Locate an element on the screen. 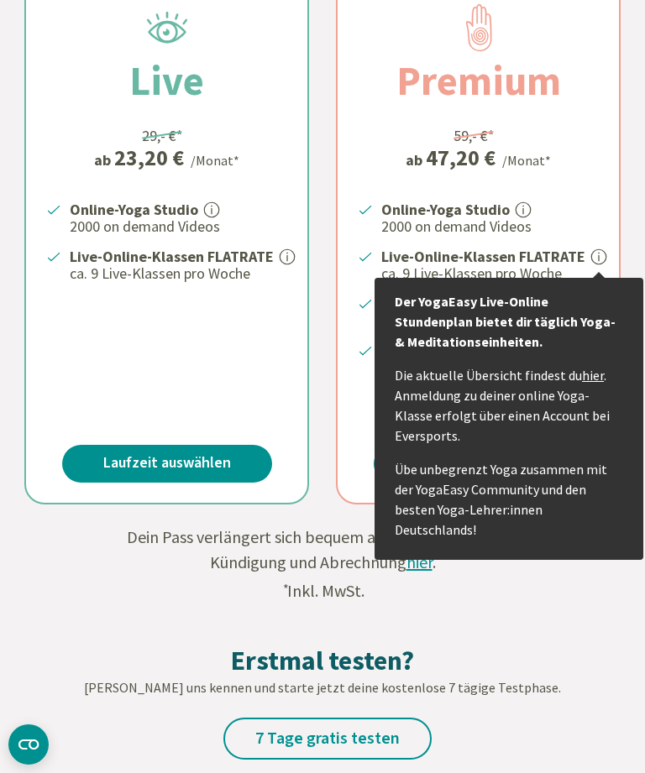 The width and height of the screenshot is (645, 773). div: Dein Pass verlängert sich bequem automatisch. Infos zu Kündigung und Abrechnung . Inkl. MwSt. is located at coordinates (322, 564).